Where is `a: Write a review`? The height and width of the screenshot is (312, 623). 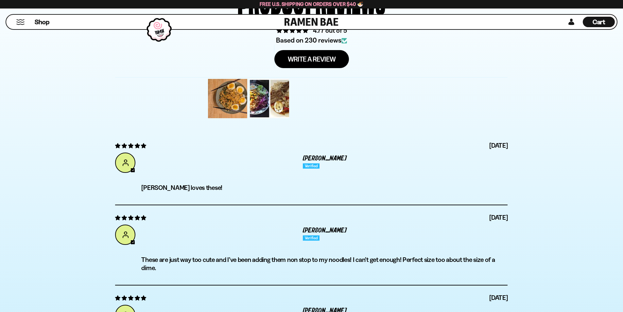
a: Write a review is located at coordinates (312, 59).